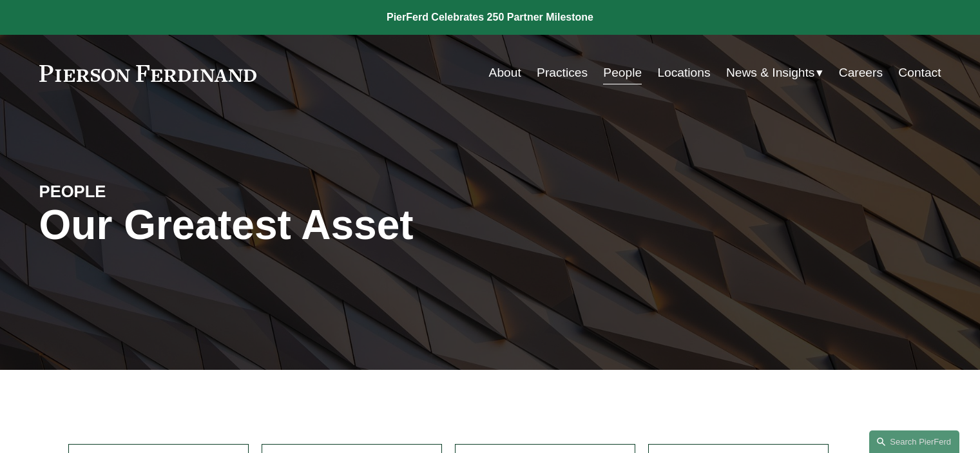 The image size is (980, 453). Describe the element at coordinates (861, 72) in the screenshot. I see `a: Careers` at that location.